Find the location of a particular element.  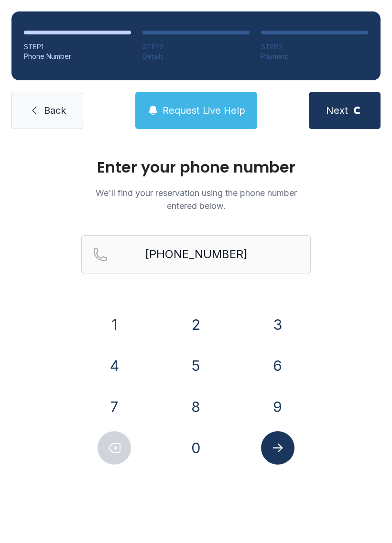

button: Submit lookup form is located at coordinates (278, 448).